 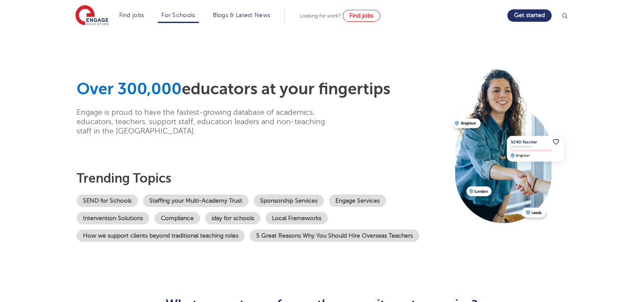 I want to click on span: Looking for work?, so click(x=320, y=16).